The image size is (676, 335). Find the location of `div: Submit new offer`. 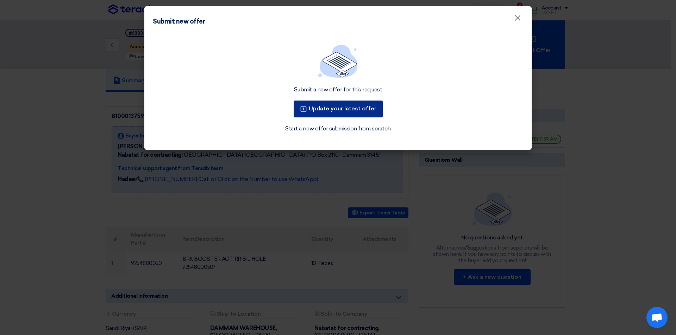

div: Submit new offer is located at coordinates (179, 21).